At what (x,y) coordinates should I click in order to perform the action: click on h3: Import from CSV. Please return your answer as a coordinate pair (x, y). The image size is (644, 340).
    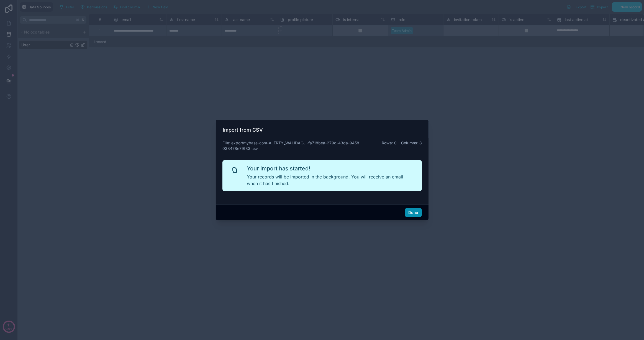
    Looking at the image, I should click on (242, 130).